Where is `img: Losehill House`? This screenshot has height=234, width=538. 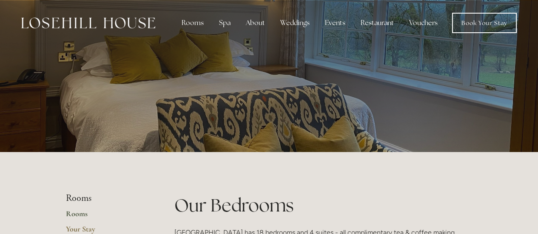
img: Losehill House is located at coordinates (88, 23).